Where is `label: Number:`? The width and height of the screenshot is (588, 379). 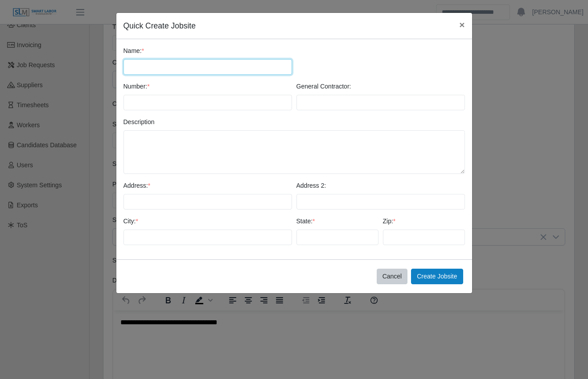
label: Number: is located at coordinates (136, 86).